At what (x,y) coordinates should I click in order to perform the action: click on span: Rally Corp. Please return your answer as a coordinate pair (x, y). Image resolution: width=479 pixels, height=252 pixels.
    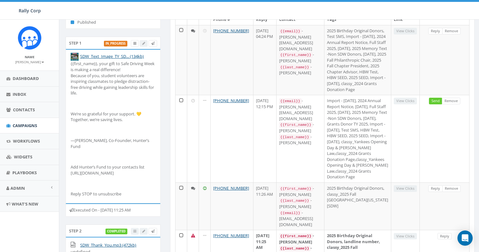
    Looking at the image, I should click on (30, 10).